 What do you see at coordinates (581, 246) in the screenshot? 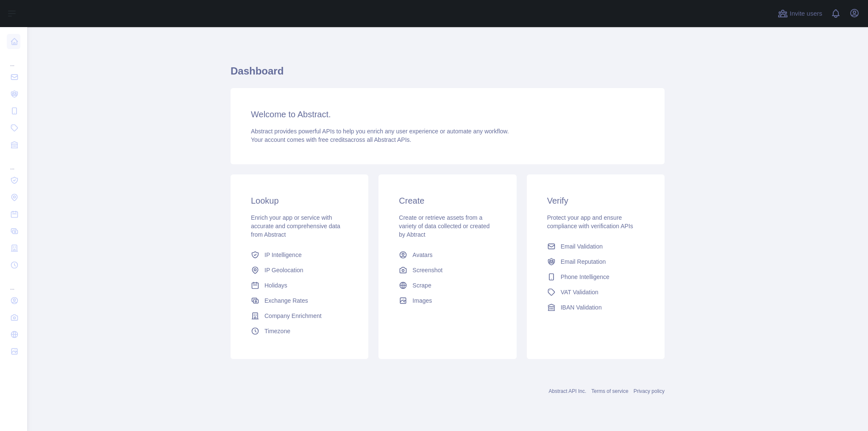
I see `span: Email Validation` at bounding box center [581, 246].